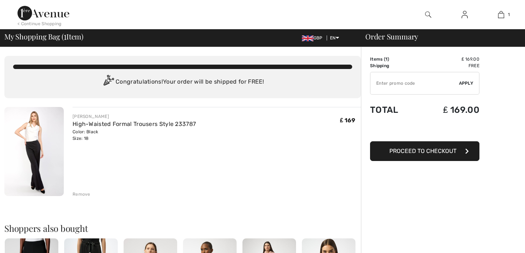 Image resolution: width=525 pixels, height=253 pixels. Describe the element at coordinates (134, 124) in the screenshot. I see `a: High-Waisted Formal Trousers Style 233787` at that location.